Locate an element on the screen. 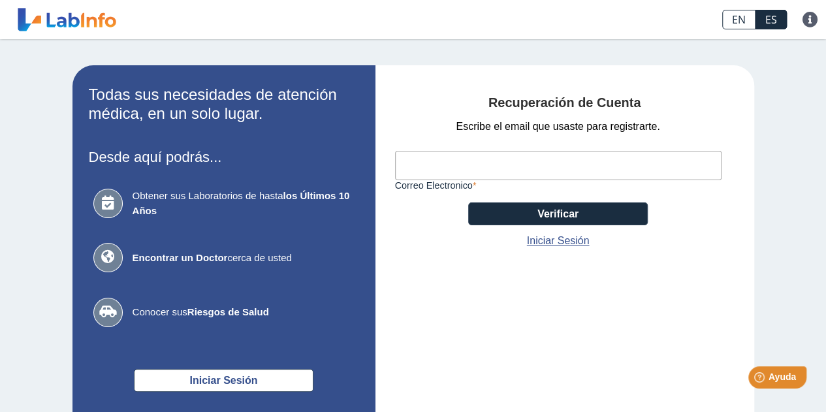 The image size is (826, 412). span: Ayuda is located at coordinates (72, 16).